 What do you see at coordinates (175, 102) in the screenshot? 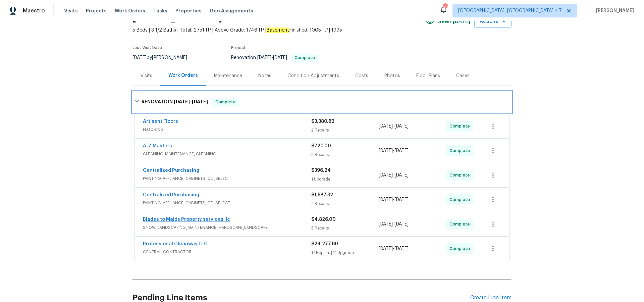
I see `h6: RENOVATION` at bounding box center [175, 102].